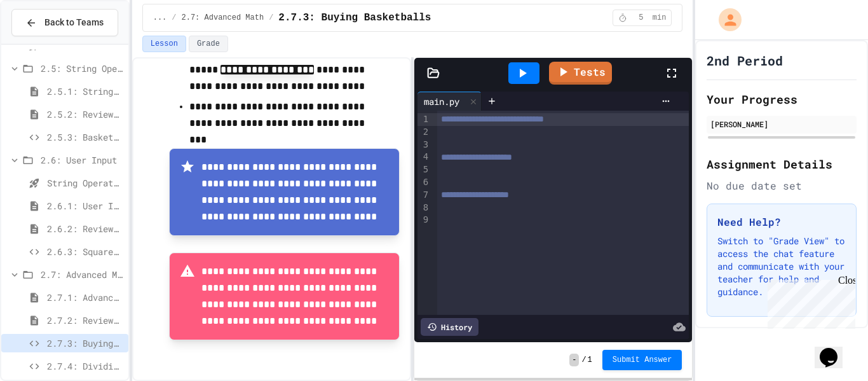 The image size is (868, 381). What do you see at coordinates (424, 208) in the screenshot?
I see `div: 8` at bounding box center [424, 208].